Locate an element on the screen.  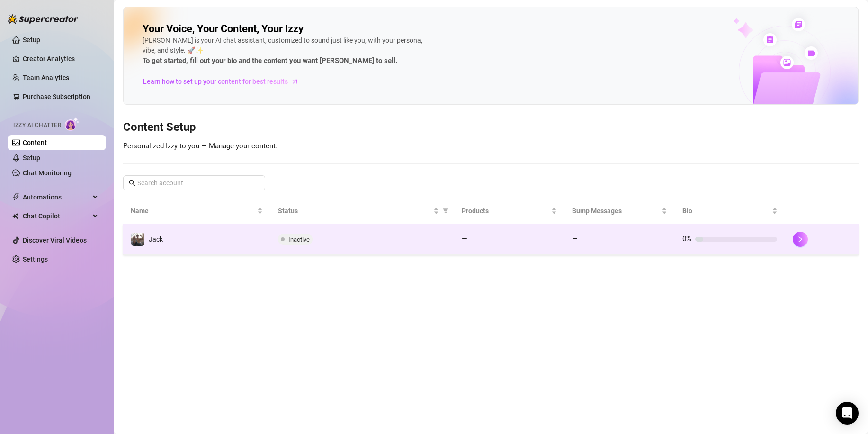
span: arrow-right is located at coordinates (295, 82).